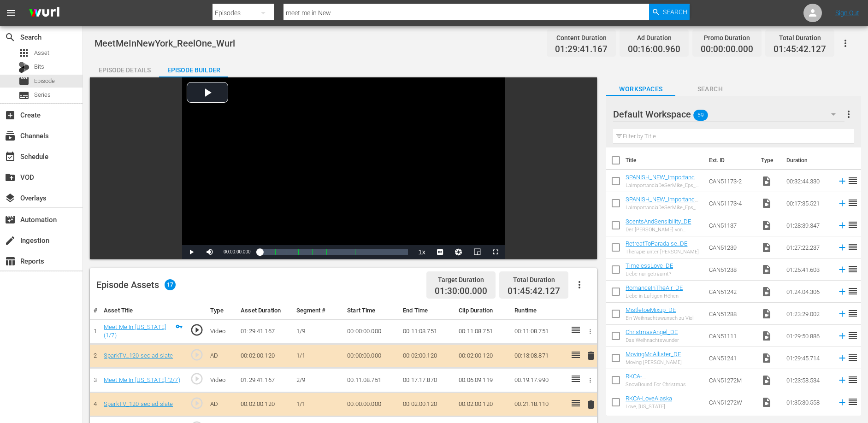 This screenshot has height=423, width=868. What do you see at coordinates (664, 160) in the screenshot?
I see `th: Title` at bounding box center [664, 160].